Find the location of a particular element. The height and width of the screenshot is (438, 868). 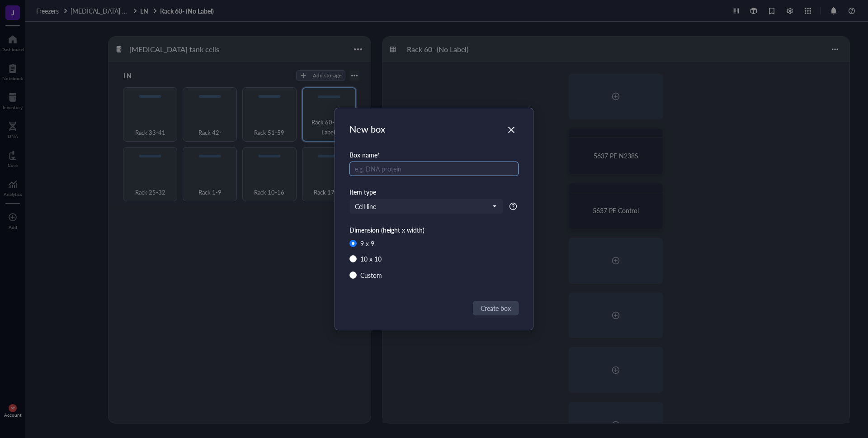

div: Custom is located at coordinates (371, 275).